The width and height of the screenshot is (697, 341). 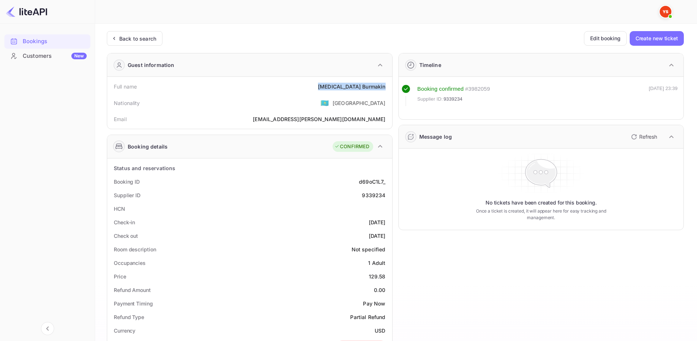 What do you see at coordinates (127, 103) in the screenshot?
I see `div: Nationality` at bounding box center [127, 103].